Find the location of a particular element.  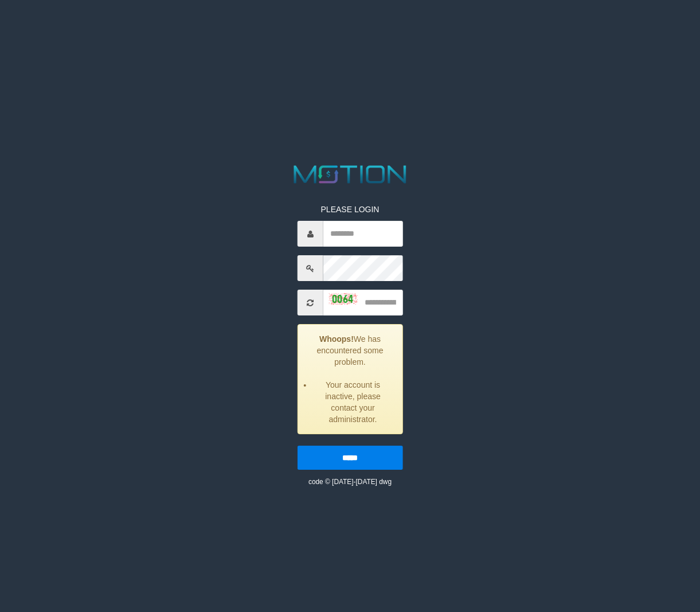

img: MOTION_logo.png is located at coordinates (350, 174).